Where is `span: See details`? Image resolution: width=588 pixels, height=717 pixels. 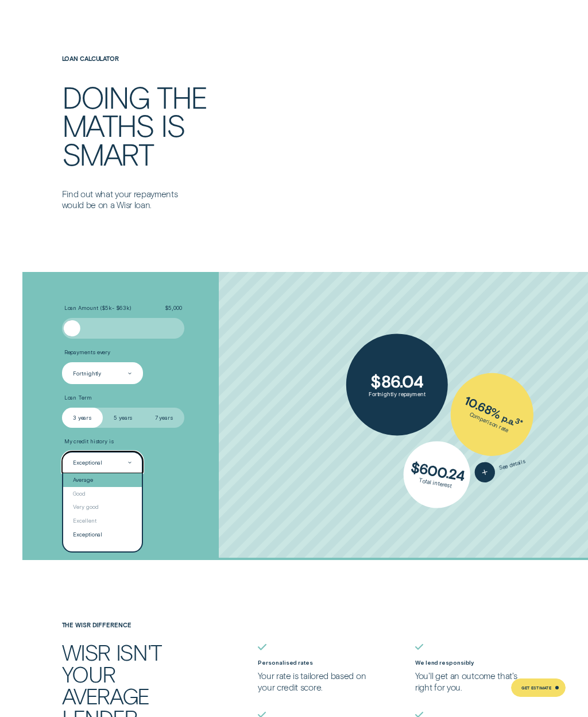 span: See details is located at coordinates (512, 464).